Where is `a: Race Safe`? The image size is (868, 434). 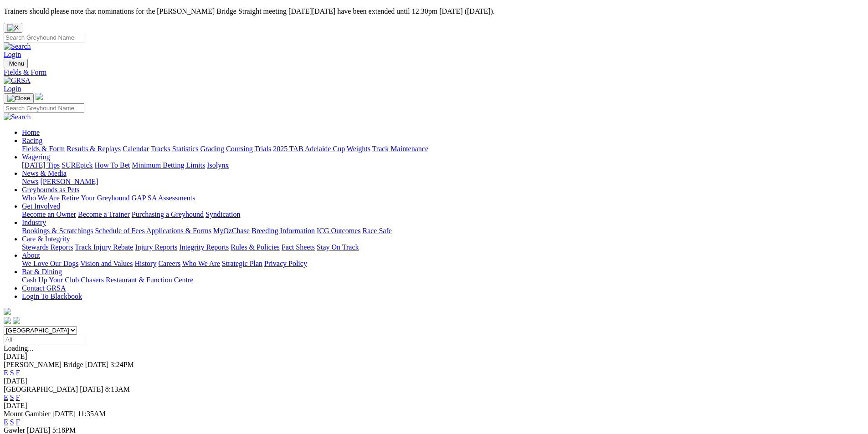
a: Race Safe is located at coordinates (377, 231).